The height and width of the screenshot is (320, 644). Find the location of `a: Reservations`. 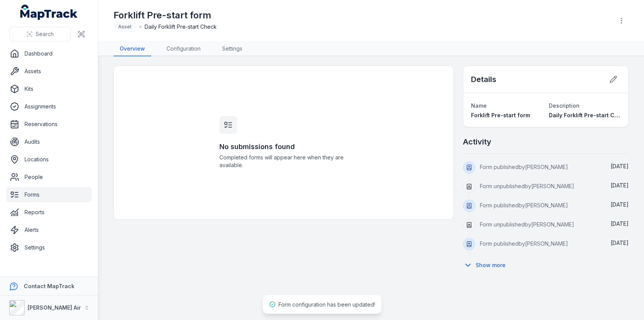

a: Reservations is located at coordinates (48, 124).